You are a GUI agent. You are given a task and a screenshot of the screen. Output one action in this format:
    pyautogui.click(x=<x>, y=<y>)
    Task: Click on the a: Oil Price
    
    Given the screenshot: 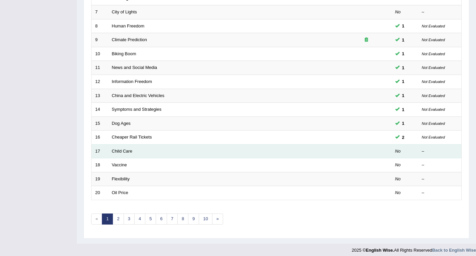 What is the action you would take?
    pyautogui.click(x=120, y=192)
    